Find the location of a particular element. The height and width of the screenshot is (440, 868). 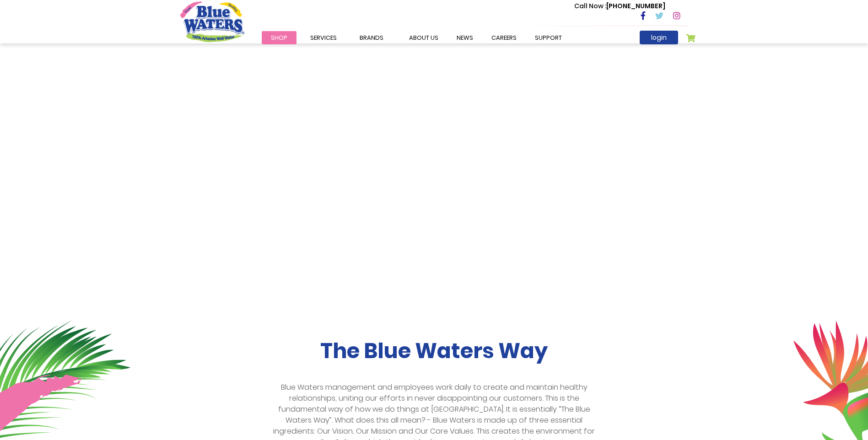

h2: The Blue Waters Way is located at coordinates (434, 351).